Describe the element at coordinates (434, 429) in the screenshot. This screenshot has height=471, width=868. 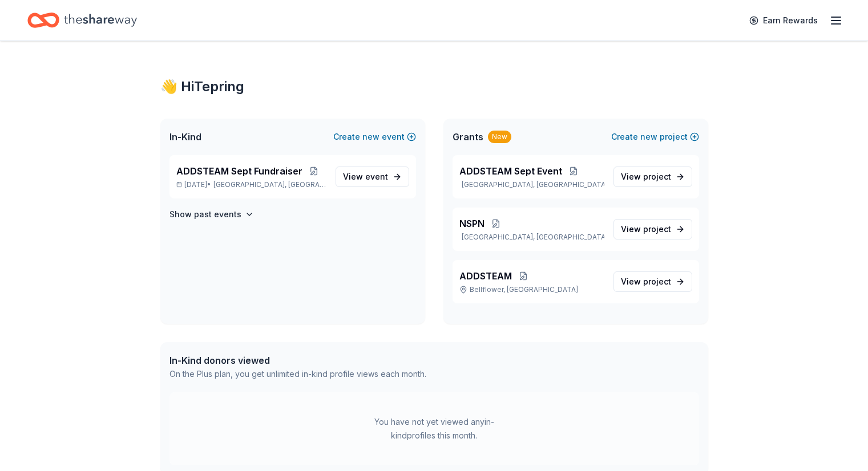
I see `div: You have not yet viewed any in-kind profiles this month.` at that location.